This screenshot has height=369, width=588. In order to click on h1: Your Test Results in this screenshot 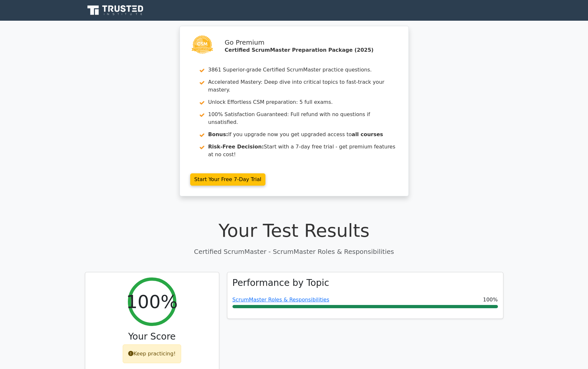, I will do `click(294, 230)`.